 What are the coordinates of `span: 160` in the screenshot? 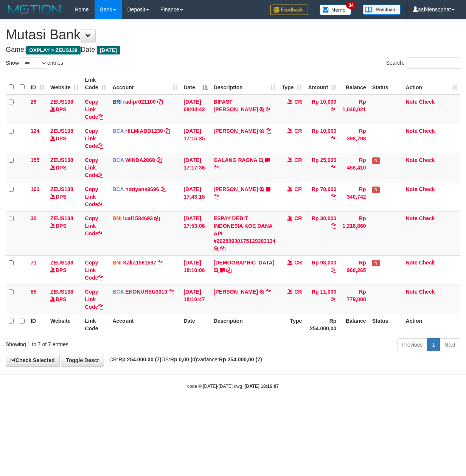 It's located at (35, 189).